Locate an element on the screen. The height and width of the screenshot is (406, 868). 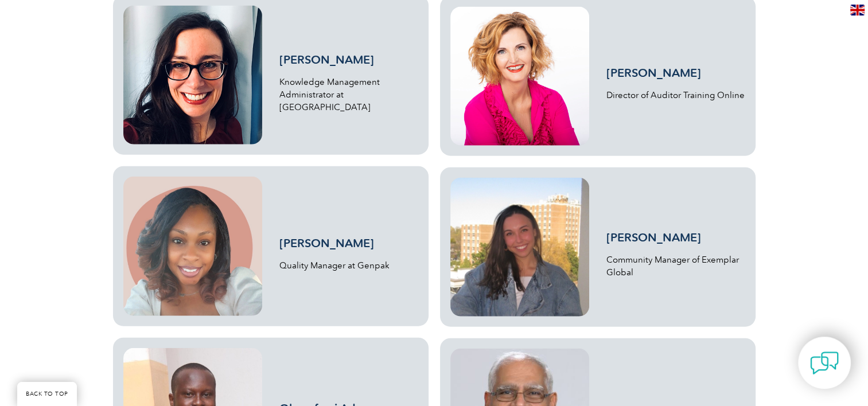
p: Community Manager of Exemplar Global is located at coordinates (676, 266).